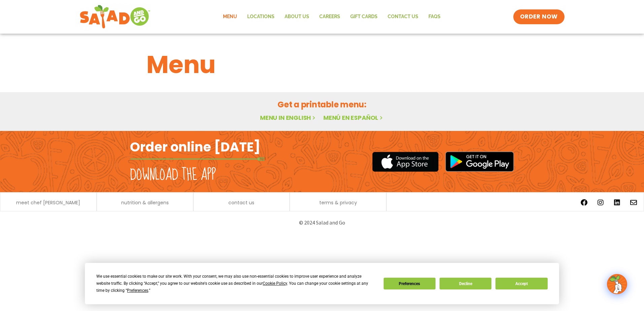 This screenshot has width=644, height=311. I want to click on div: We use essential cookies to make our site work. With your consent, we may also use non-essential ..., so click(236, 283).